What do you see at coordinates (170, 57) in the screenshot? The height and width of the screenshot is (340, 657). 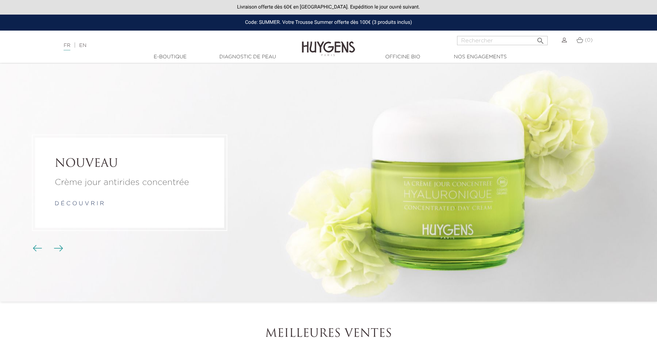 I see `a: E-Boutique` at bounding box center [170, 57].